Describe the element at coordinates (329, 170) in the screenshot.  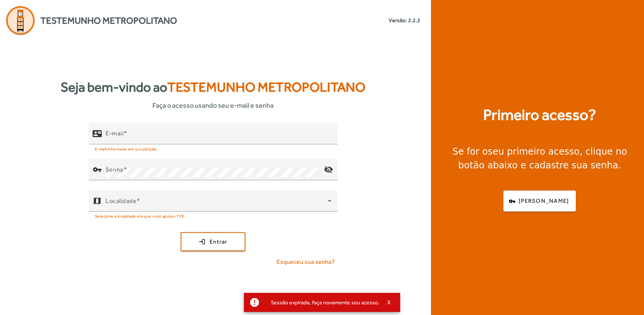
I see `mat-icon: visibility_off` at that location.